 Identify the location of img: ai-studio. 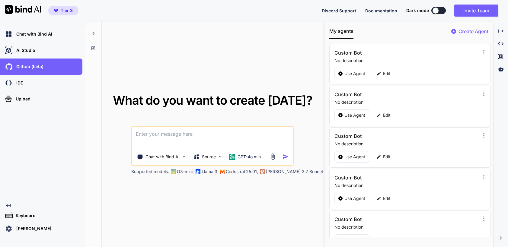
(9, 50).